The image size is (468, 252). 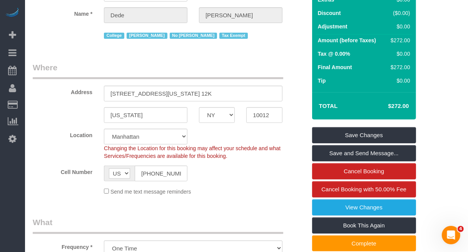 What do you see at coordinates (347, 40) in the screenshot?
I see `label: Amount (before Taxes)` at bounding box center [347, 40].